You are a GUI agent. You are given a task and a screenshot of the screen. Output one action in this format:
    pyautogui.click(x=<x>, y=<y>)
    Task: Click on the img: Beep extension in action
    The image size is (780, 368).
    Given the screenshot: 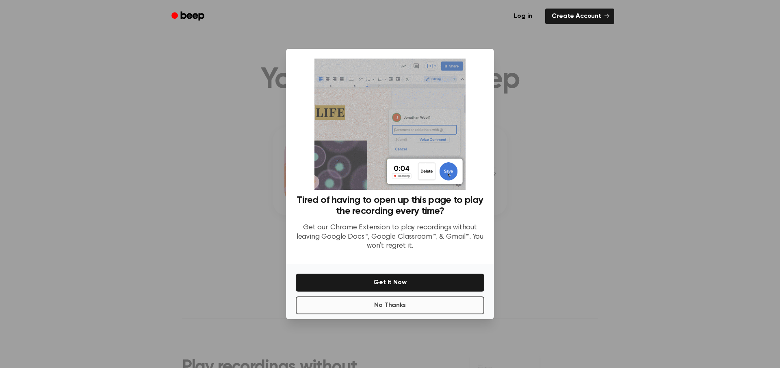 What is the action you would take?
    pyautogui.click(x=390, y=124)
    